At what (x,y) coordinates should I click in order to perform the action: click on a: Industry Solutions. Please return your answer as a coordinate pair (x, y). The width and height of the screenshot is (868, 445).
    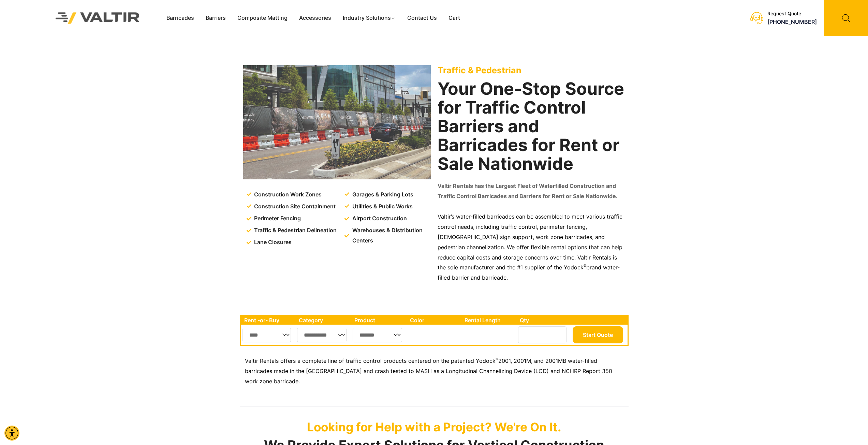
    Looking at the image, I should click on (369, 18).